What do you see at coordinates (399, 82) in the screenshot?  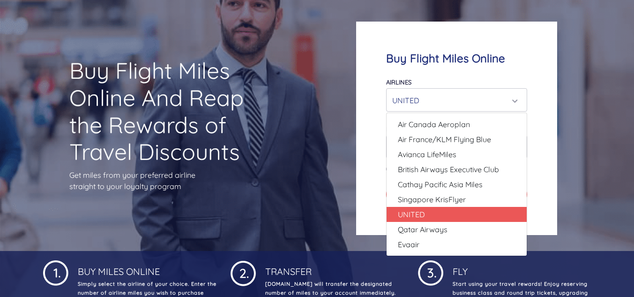 I see `label: Airlines` at bounding box center [399, 82].